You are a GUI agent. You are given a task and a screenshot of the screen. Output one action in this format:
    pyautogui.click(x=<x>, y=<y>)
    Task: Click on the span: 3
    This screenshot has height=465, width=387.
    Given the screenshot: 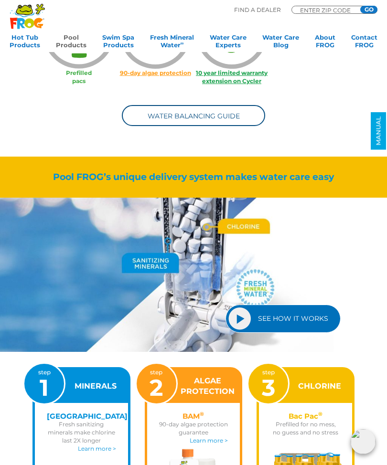 What is the action you would take?
    pyautogui.click(x=268, y=387)
    